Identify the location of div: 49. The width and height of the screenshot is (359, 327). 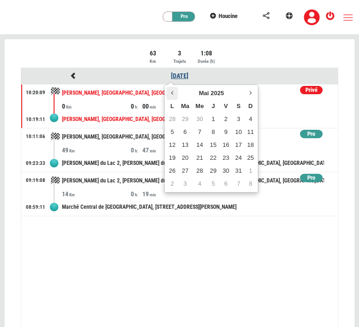
(96, 150).